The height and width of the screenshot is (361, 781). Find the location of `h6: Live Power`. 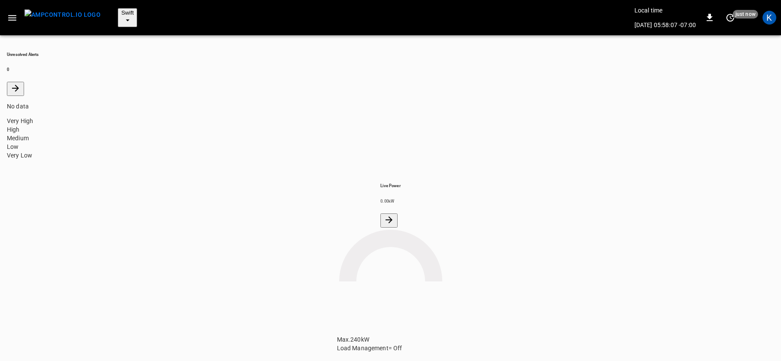

h6: Live Power is located at coordinates (390, 185).